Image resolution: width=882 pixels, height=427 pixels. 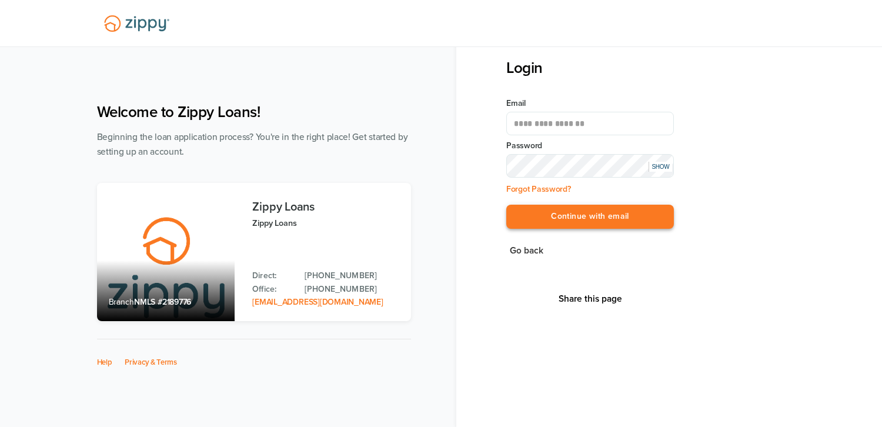 I want to click on a: Forgot Password?, so click(x=539, y=189).